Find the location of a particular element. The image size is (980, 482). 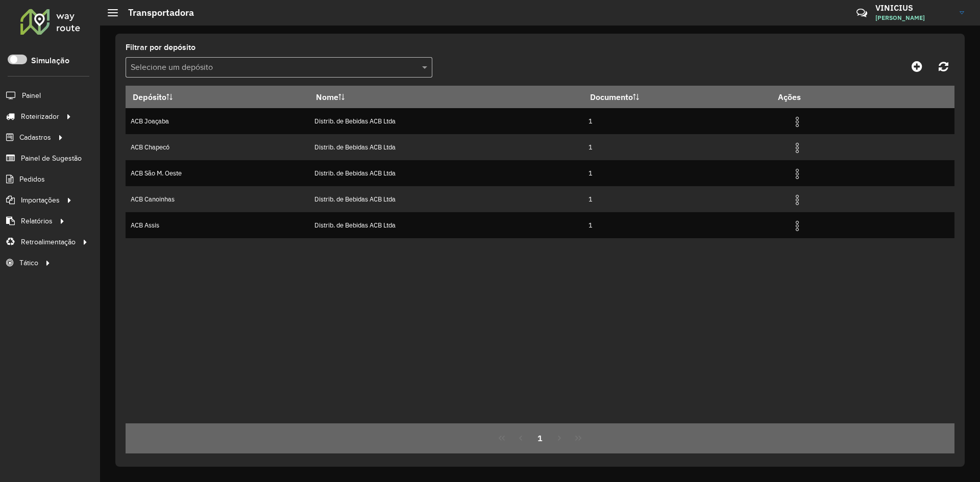

label: Filtrar por depósito is located at coordinates (160, 47).